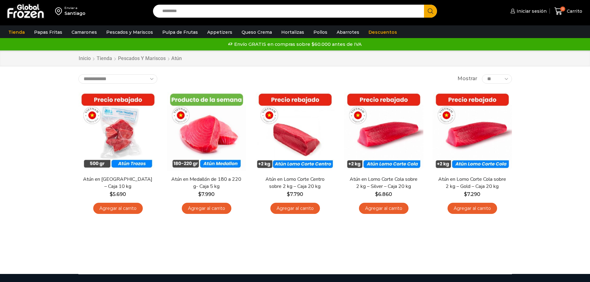 Image resolution: width=590 pixels, height=282 pixels. What do you see at coordinates (118, 79) in the screenshot?
I see `select: Pedido de la tienda` at bounding box center [118, 79].